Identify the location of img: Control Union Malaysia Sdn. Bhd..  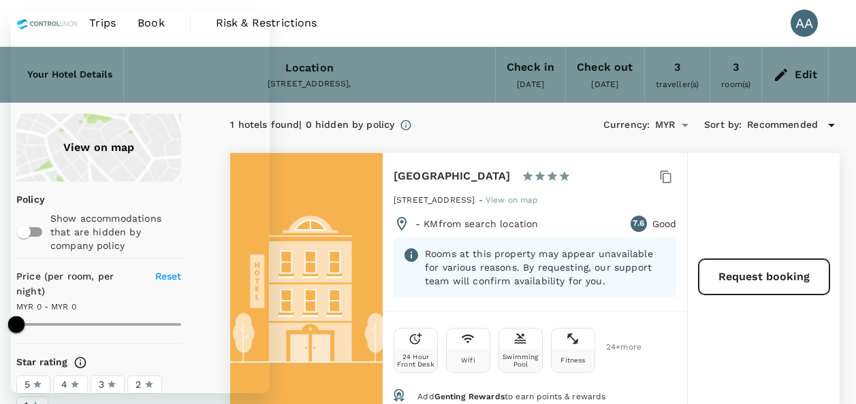
(47, 23).